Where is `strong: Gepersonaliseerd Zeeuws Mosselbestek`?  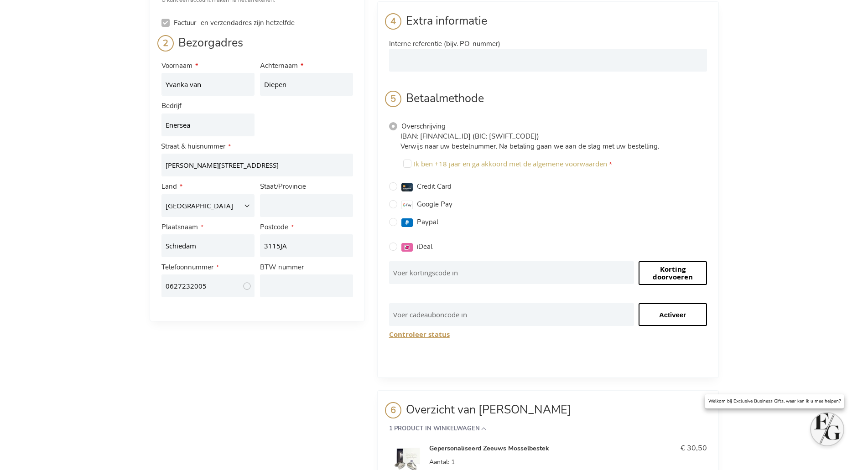
strong: Gepersonaliseerd Zeeuws Mosselbestek is located at coordinates (542, 449).